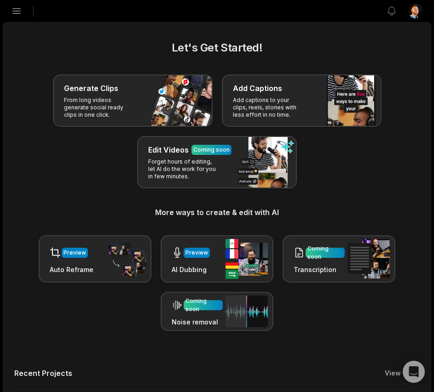  Describe the element at coordinates (197, 322) in the screenshot. I see `h3: Noise removal` at that location.